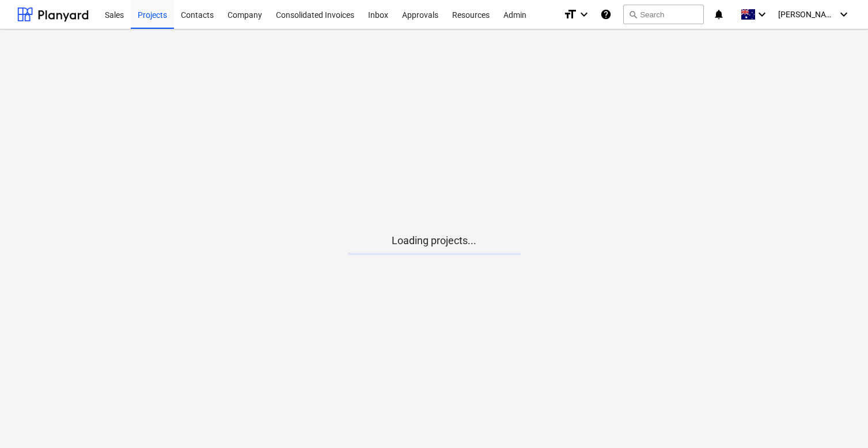 The height and width of the screenshot is (448, 868). Describe the element at coordinates (606, 15) in the screenshot. I see `i: Knowledge base` at that location.